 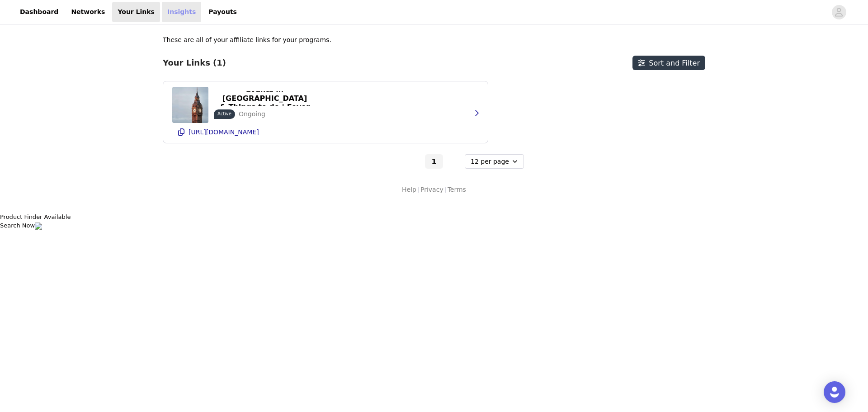 What do you see at coordinates (835, 392) in the screenshot?
I see `div: Open Intercom Messenger` at bounding box center [835, 392].